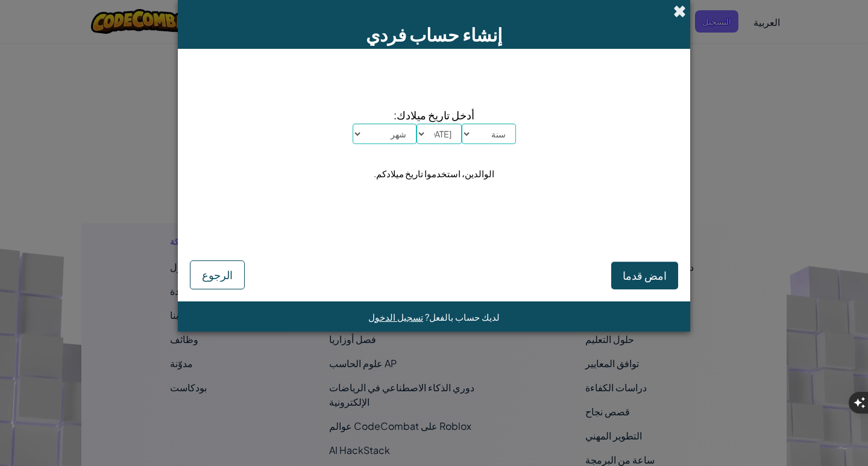  Describe the element at coordinates (395, 317) in the screenshot. I see `span: تسجيل الدخول` at that location.